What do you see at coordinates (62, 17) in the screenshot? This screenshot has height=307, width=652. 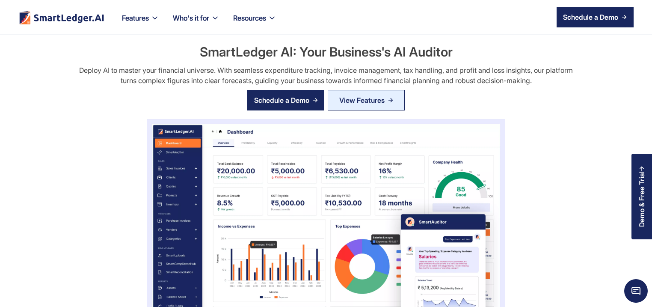 I see `img: footer logo` at bounding box center [62, 17].